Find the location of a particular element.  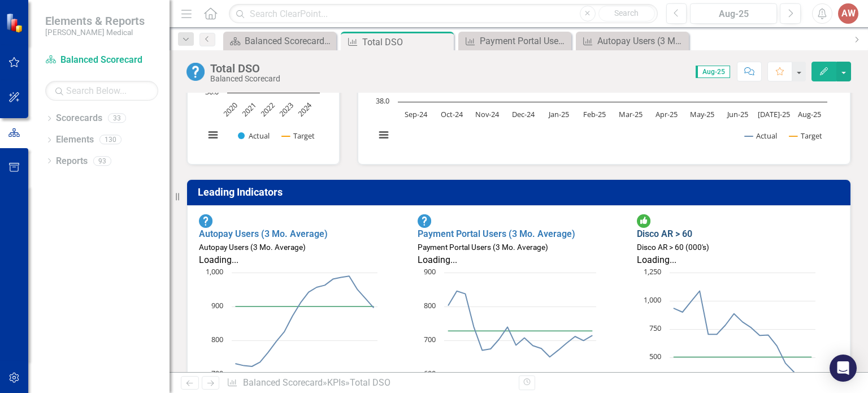

text: Aug-25 is located at coordinates (809, 114).